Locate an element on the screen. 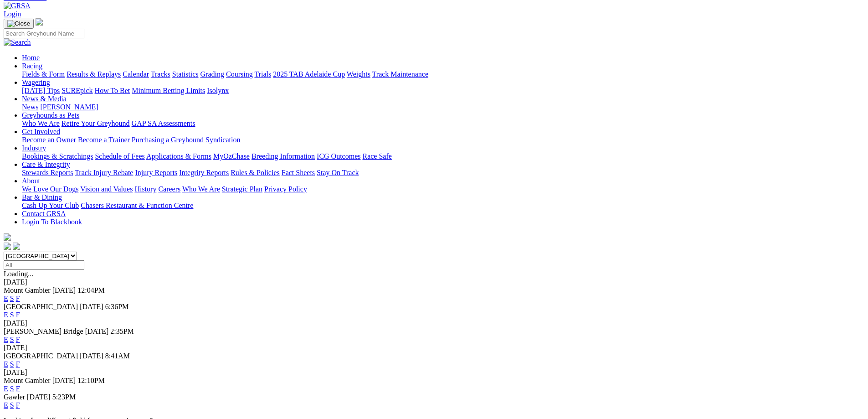 The image size is (868, 419). a: Grading is located at coordinates (212, 74).